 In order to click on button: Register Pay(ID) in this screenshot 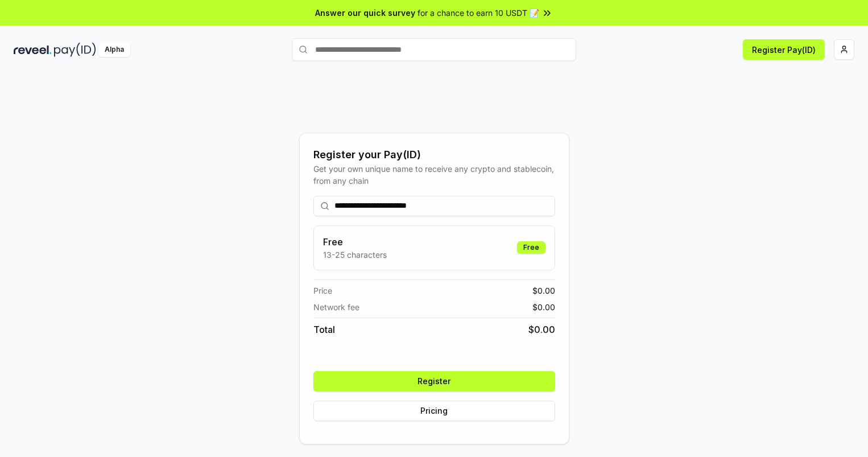, I will do `click(784, 49)`.